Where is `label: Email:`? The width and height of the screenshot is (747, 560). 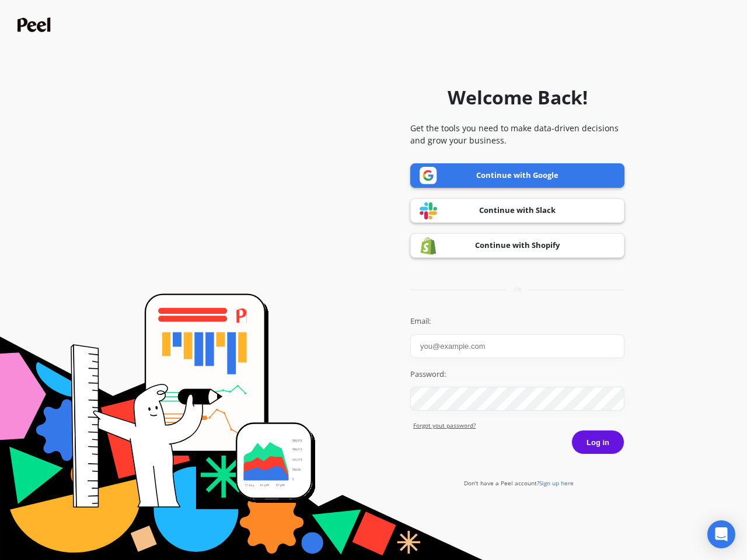
label: Email: is located at coordinates (517, 321).